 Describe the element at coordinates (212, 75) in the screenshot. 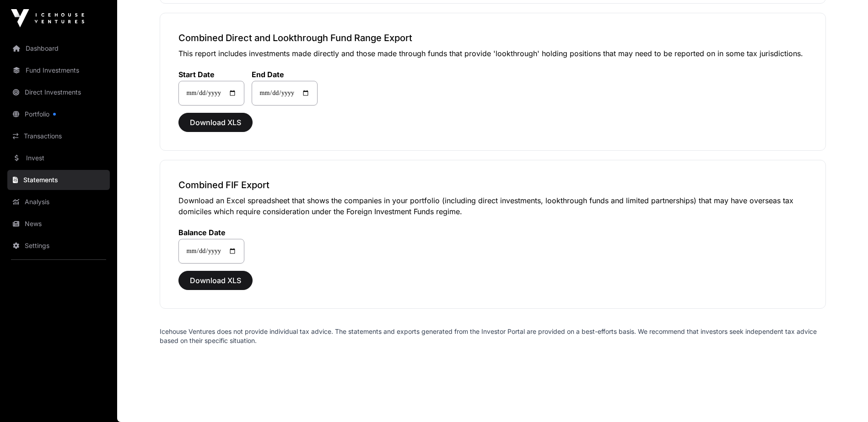

I see `label: Start Date` at that location.